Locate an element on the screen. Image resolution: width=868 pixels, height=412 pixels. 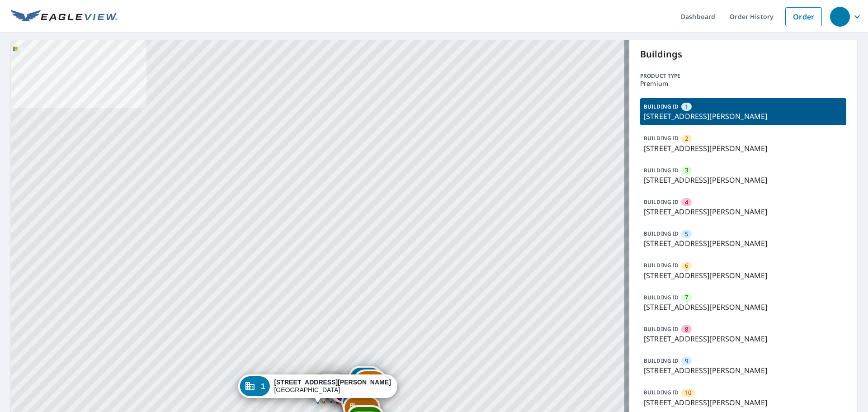
a: Order is located at coordinates (803, 17).